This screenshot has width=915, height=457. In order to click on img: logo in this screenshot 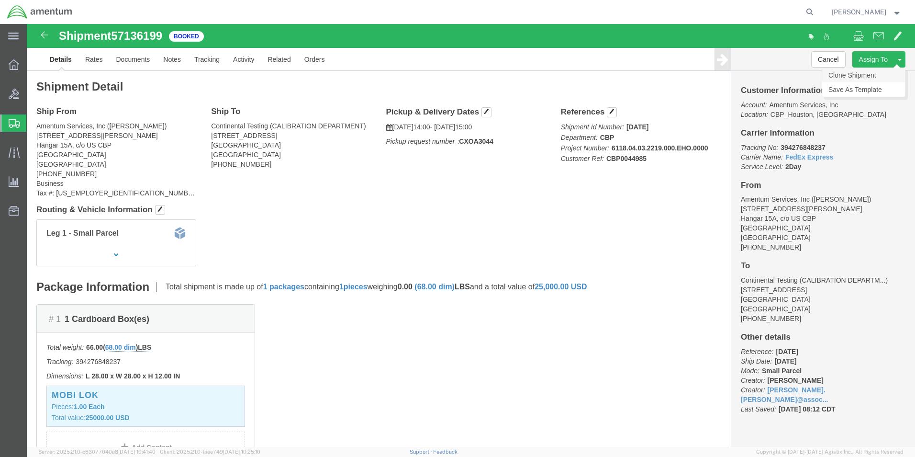, I will do `click(40, 12)`.